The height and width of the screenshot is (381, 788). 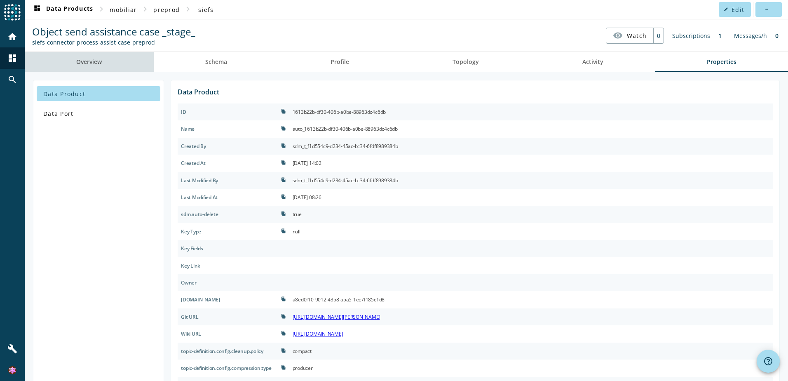 What do you see at coordinates (228, 248) in the screenshot?
I see `div: sdm.custom.key_fields` at bounding box center [228, 248].